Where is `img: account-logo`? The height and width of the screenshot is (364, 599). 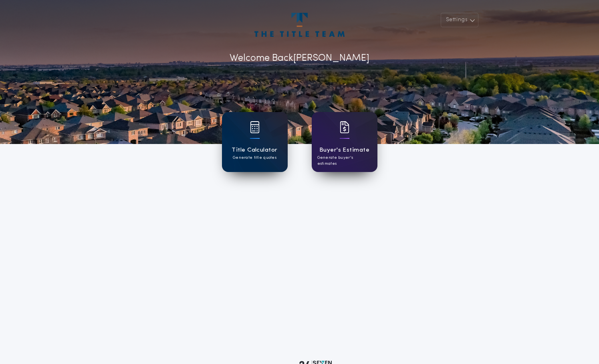 img: account-logo is located at coordinates (299, 25).